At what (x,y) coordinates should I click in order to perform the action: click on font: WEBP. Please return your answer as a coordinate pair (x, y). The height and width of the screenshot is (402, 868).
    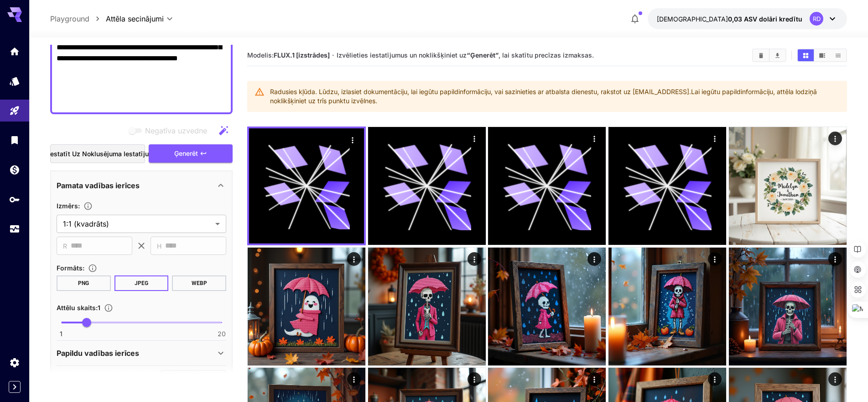
    Looking at the image, I should click on (199, 283).